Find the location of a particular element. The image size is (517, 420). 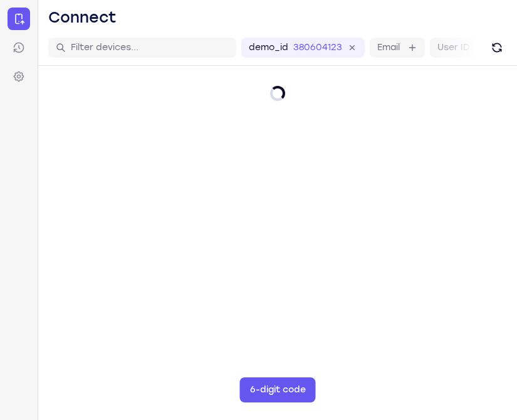

h1: Connect is located at coordinates (82, 18).